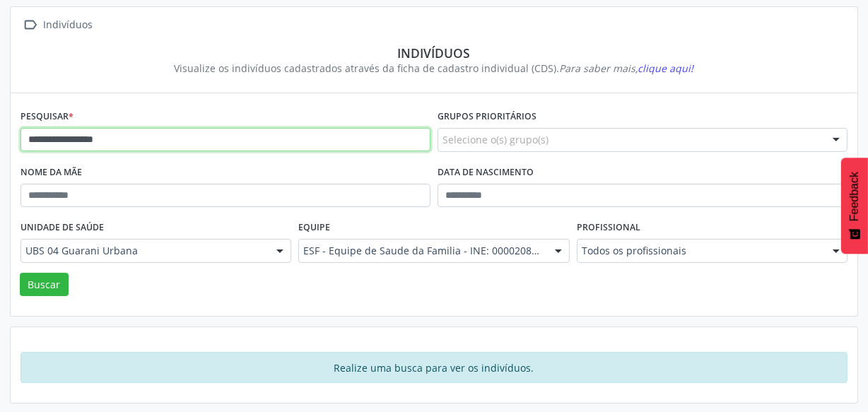 The height and width of the screenshot is (412, 868). I want to click on label: Unidade de saúde, so click(62, 228).